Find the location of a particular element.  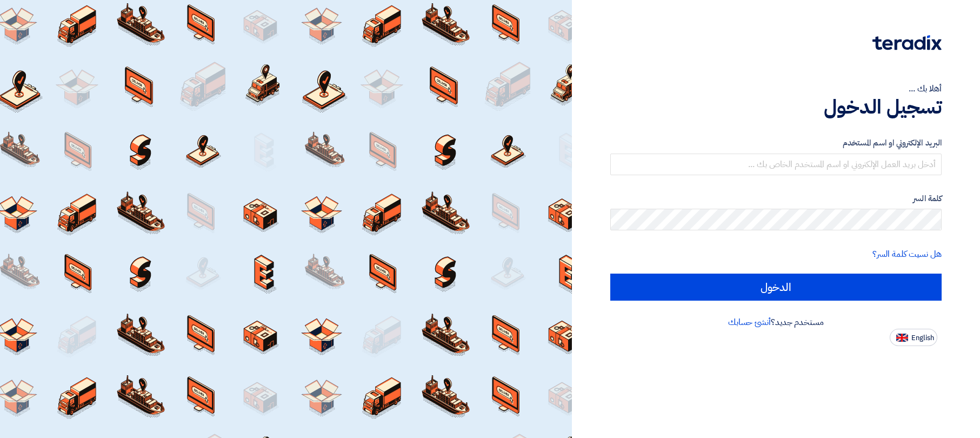

label: البريد الإلكتروني او اسم المستخدم is located at coordinates (775, 143).